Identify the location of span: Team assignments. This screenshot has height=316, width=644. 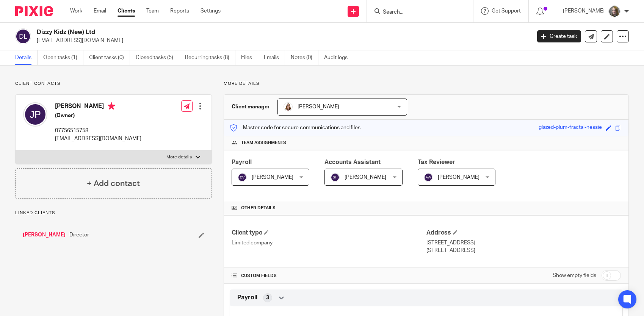
(264, 143).